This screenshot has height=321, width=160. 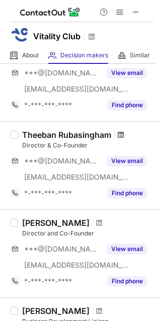 What do you see at coordinates (57, 36) in the screenshot?
I see `h1: Vitality Club` at bounding box center [57, 36].